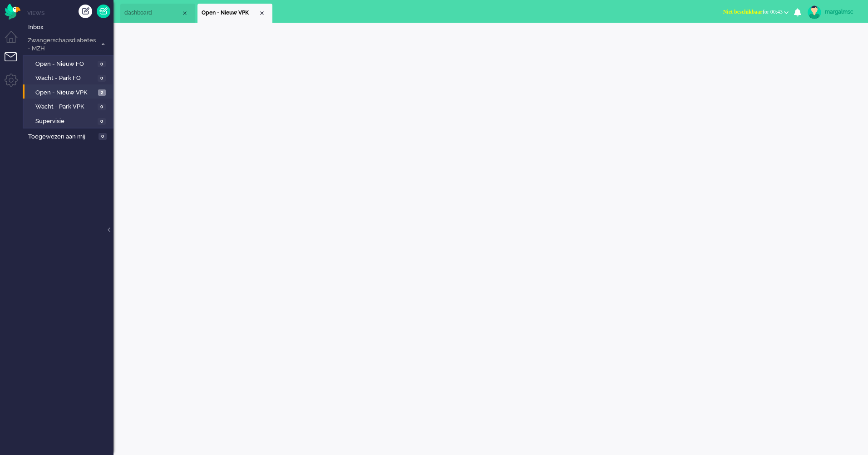 This screenshot has height=455, width=868. Describe the element at coordinates (70, 13) in the screenshot. I see `li: Views` at that location.